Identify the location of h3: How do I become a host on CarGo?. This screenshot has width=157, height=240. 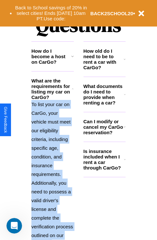
(51, 56).